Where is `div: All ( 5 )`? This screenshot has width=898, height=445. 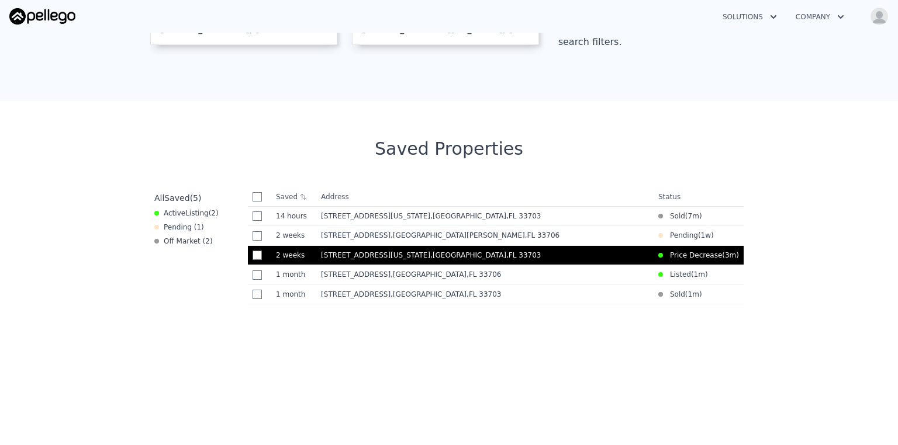 div: All ( 5 ) is located at coordinates (178, 198).